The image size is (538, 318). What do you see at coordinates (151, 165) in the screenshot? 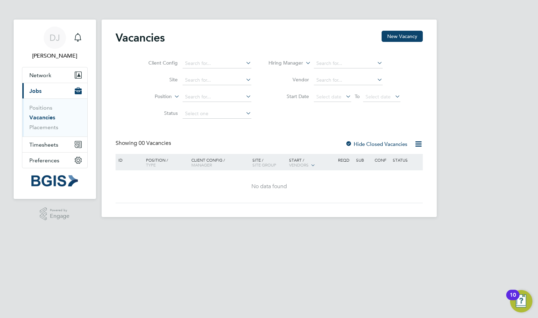
I see `span: Type` at bounding box center [151, 165].